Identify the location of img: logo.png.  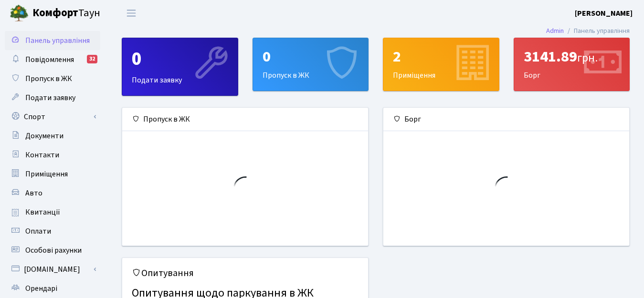
(19, 13).